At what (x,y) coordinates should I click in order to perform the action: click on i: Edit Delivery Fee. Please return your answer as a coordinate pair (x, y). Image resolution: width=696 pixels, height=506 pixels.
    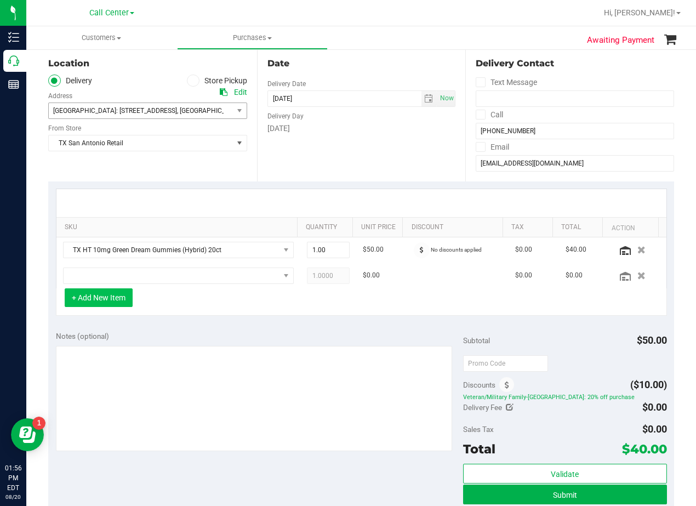
    Looking at the image, I should click on (510, 407).